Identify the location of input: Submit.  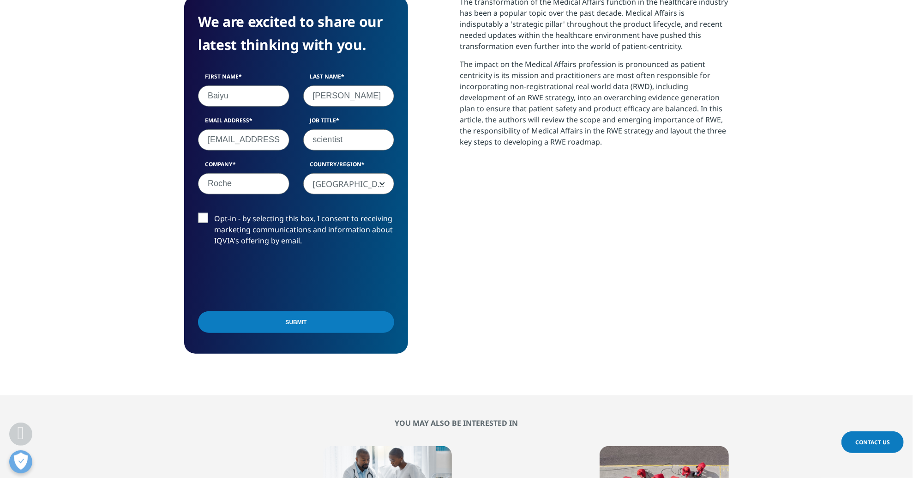
(296, 322).